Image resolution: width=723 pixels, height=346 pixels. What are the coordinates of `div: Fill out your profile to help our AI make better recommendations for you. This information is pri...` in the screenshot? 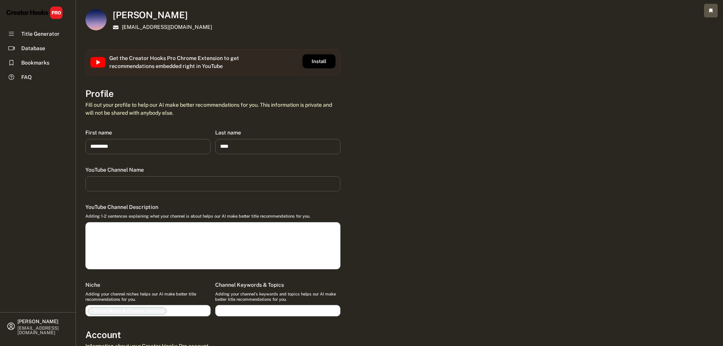 It's located at (213, 109).